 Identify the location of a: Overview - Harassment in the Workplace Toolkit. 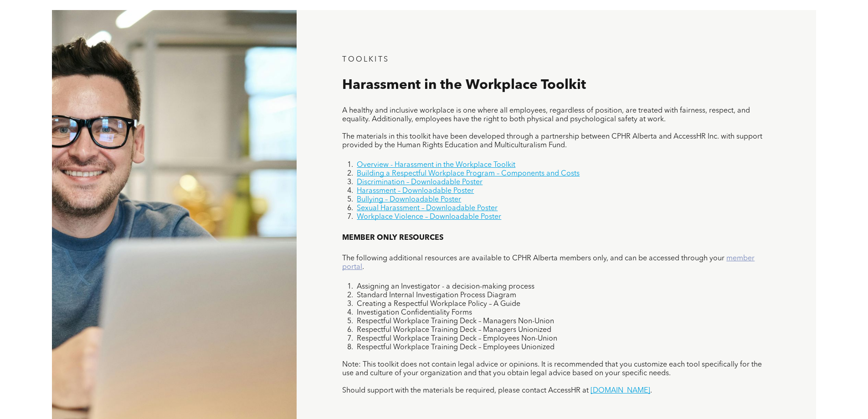
(436, 165).